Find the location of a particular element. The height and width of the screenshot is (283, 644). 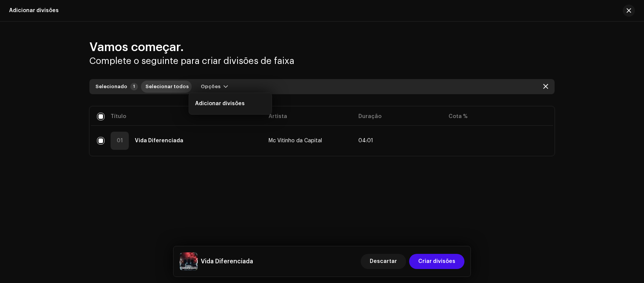

button: Opções is located at coordinates (215, 87).